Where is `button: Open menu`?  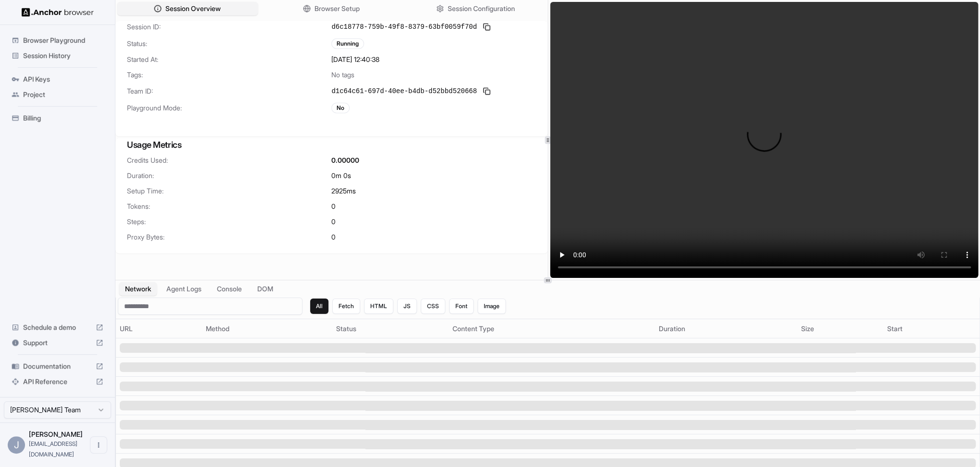 button: Open menu is located at coordinates (98, 445).